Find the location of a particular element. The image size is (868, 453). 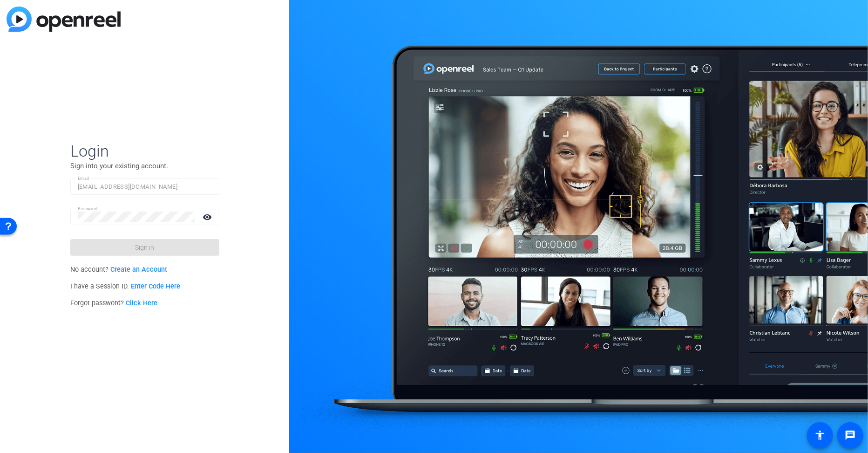

mat-icon: accessibility is located at coordinates (821, 435).